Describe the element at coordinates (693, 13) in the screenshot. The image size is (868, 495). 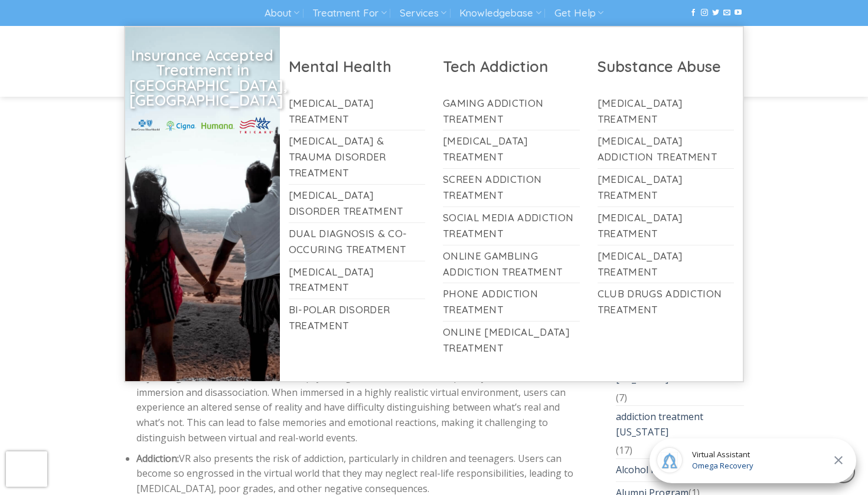
I see `a: Follow on Facebook` at that location.